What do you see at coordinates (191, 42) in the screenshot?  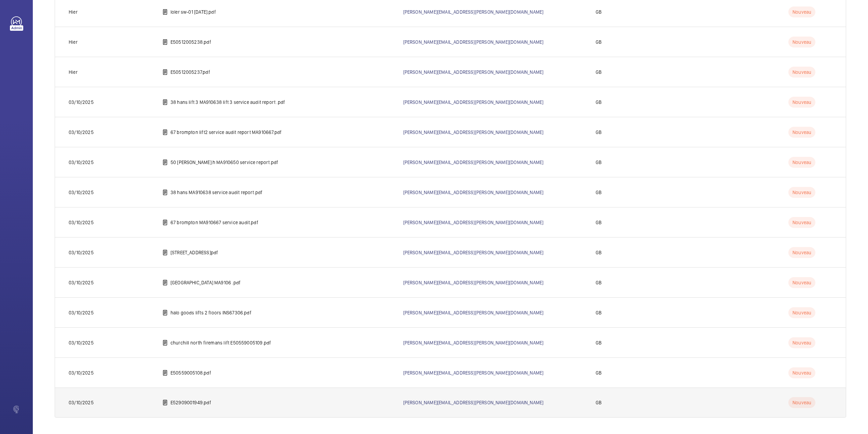 I see `p: E50512005238.pdf` at bounding box center [191, 42].